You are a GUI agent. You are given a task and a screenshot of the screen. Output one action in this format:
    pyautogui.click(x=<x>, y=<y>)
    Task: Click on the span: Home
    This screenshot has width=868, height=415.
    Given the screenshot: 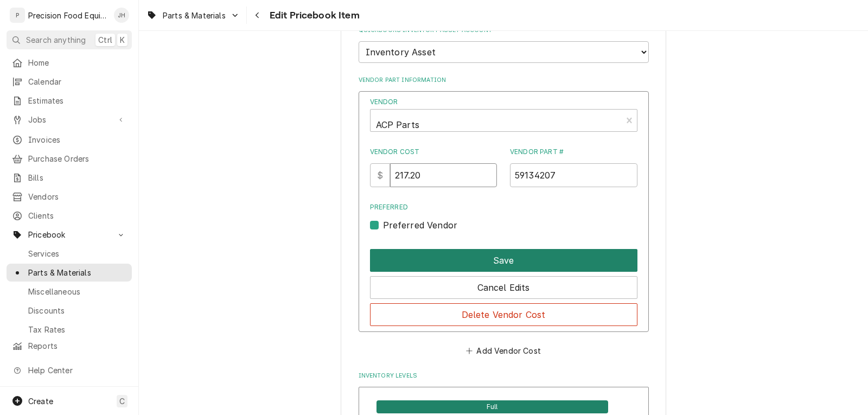 What is the action you would take?
    pyautogui.click(x=77, y=62)
    